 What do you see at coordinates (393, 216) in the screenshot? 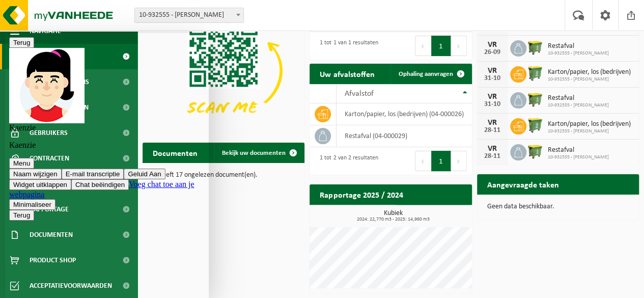
I see `h3: Kubiek` at bounding box center [393, 216].